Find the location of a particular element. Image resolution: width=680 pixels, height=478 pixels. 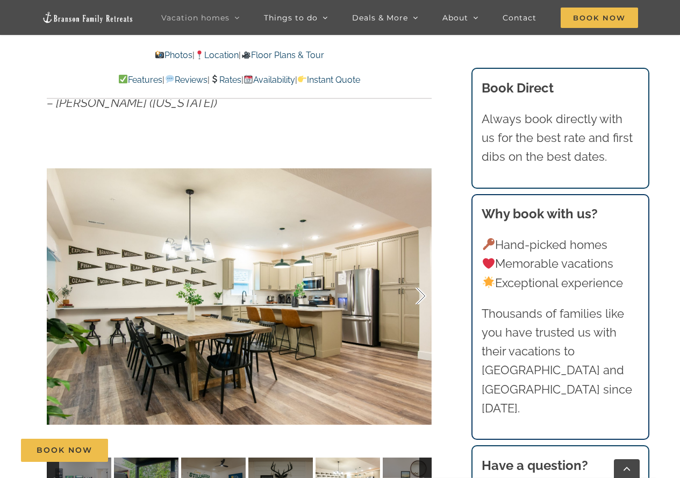

a: Floor Plans & Tour is located at coordinates (282, 55).